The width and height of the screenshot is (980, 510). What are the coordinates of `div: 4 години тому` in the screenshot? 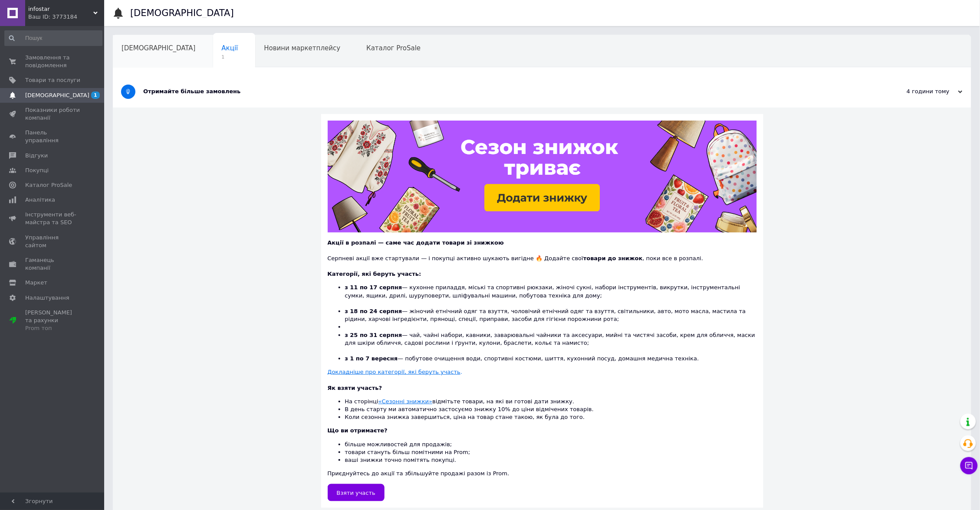 It's located at (919, 91).